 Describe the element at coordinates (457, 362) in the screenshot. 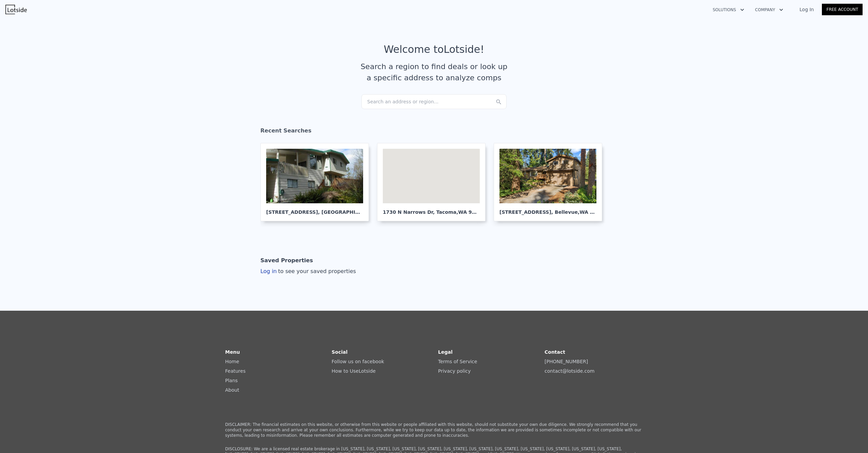

I see `a: Terms of Service` at that location.